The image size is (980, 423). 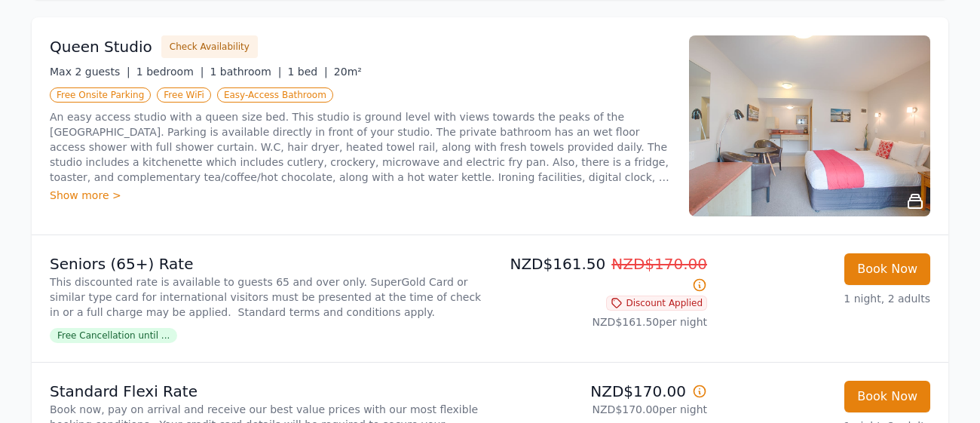 I want to click on p: Seniors (65+) Rate, so click(x=267, y=264).